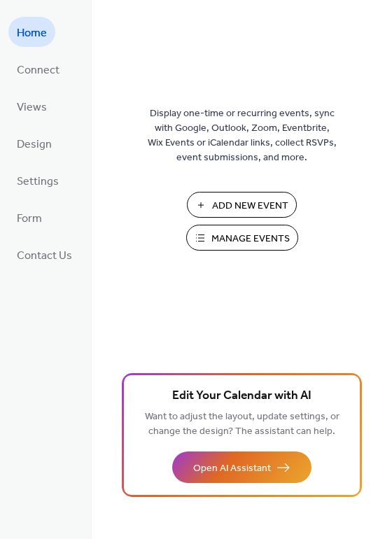 The image size is (392, 539). I want to click on a: Form, so click(29, 217).